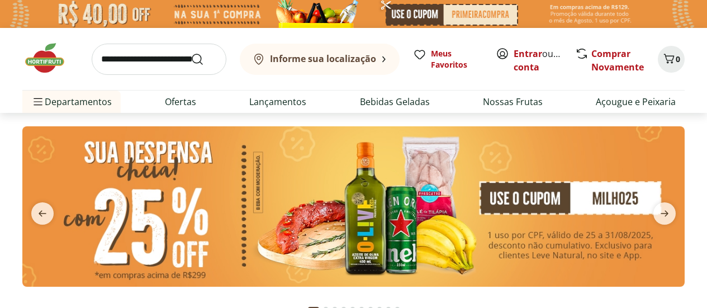  What do you see at coordinates (512, 102) in the screenshot?
I see `a: Nossas Frutas` at bounding box center [512, 102].